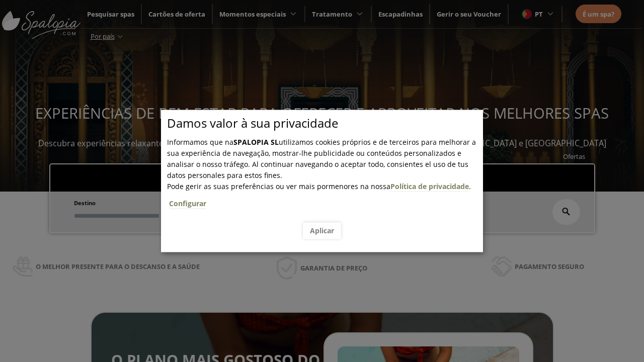 This screenshot has height=362, width=644. Describe the element at coordinates (188, 203) in the screenshot. I see `a: Configurar` at that location.